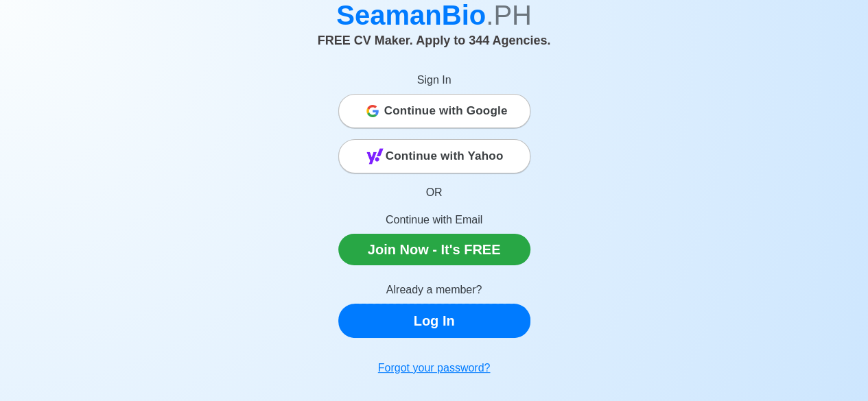 This screenshot has height=401, width=868. I want to click on a: Join Now - It's FREE, so click(435, 250).